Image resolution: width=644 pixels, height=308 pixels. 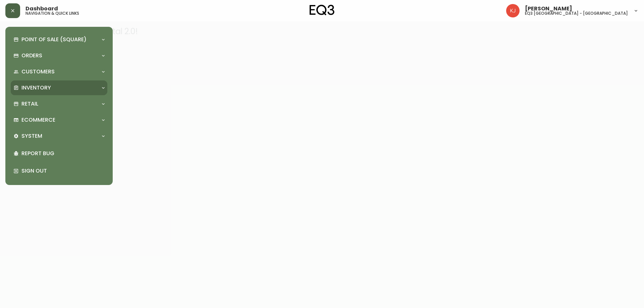 What do you see at coordinates (63, 171) in the screenshot?
I see `p: Sign Out` at bounding box center [63, 171].